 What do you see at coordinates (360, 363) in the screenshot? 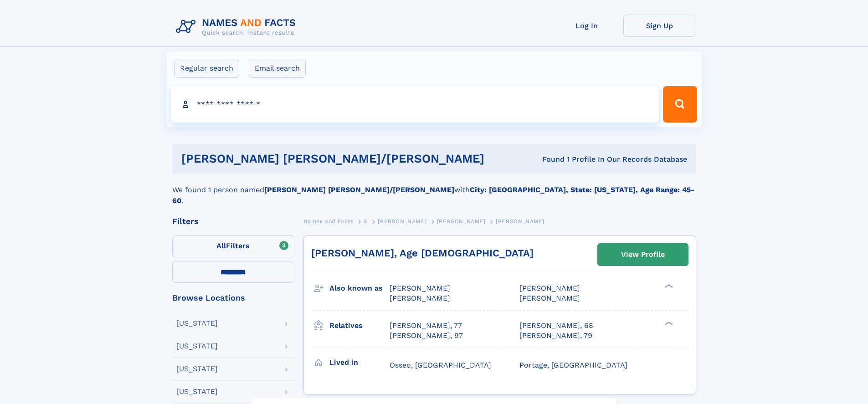
I see `h3: Lived in` at bounding box center [360, 363].